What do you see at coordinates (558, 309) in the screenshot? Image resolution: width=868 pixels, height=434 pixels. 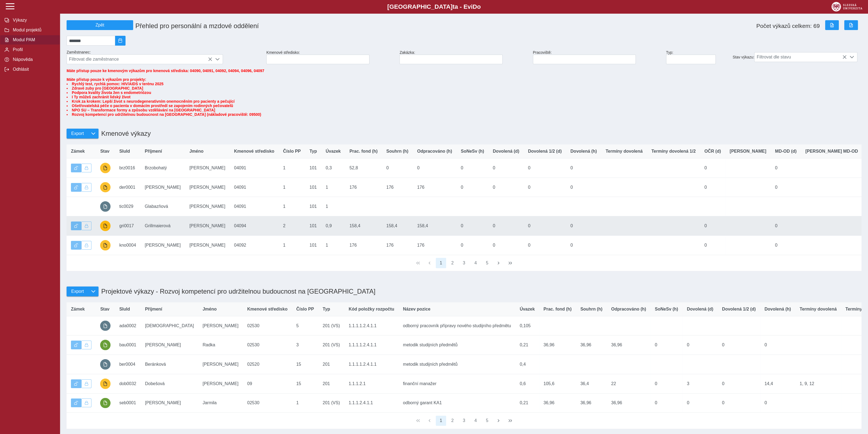 I see `span: Prac. fond (h)` at bounding box center [558, 309].